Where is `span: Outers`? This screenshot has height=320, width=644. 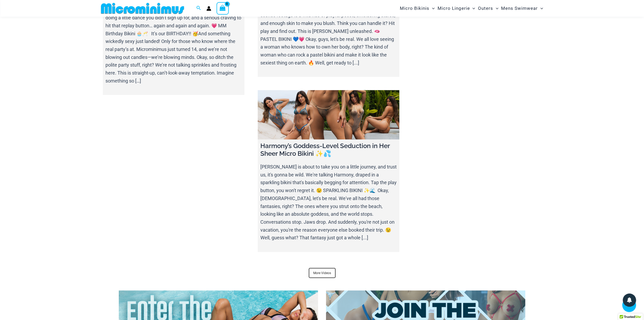 span: Outers is located at coordinates (485, 8).